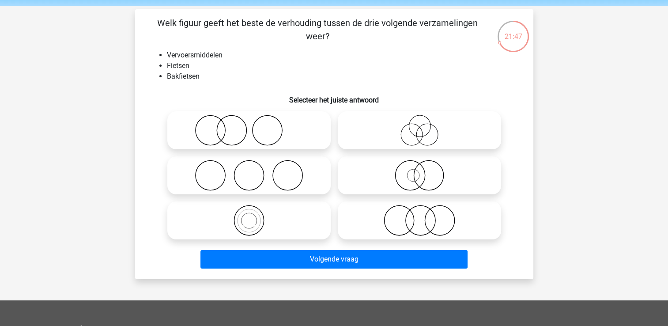 The height and width of the screenshot is (326, 668). I want to click on li: Bakfietsen, so click(343, 76).